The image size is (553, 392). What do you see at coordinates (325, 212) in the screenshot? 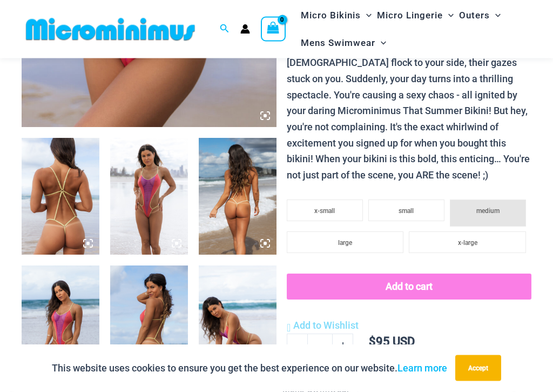
I see `span: x-small` at bounding box center [325, 212].